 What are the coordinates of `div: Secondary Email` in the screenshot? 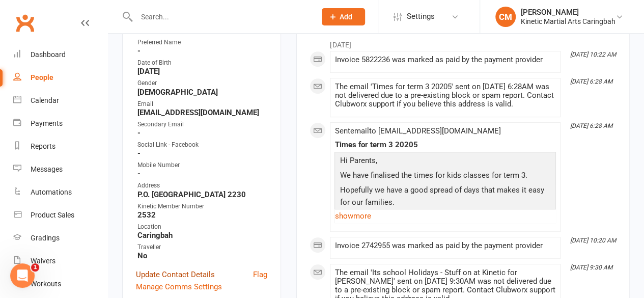 It's located at (202, 124).